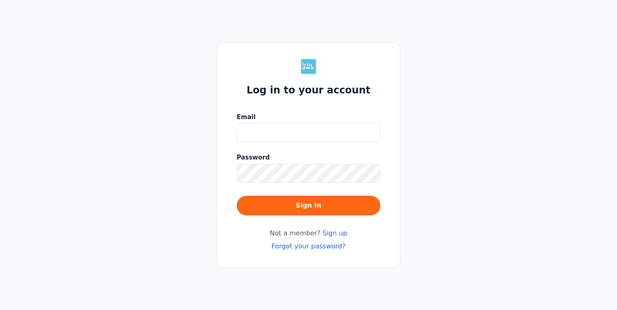  Describe the element at coordinates (253, 157) in the screenshot. I see `span: Password` at that location.